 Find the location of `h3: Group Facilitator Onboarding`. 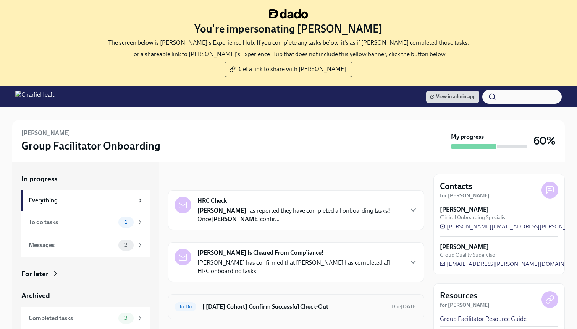

h3: Group Facilitator Onboarding is located at coordinates (91, 146).